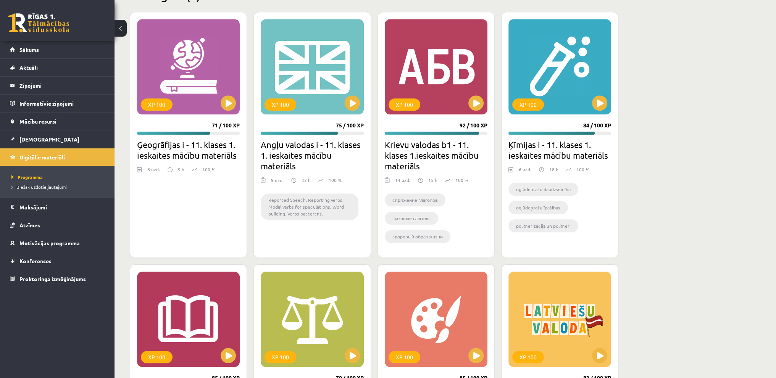 This screenshot has height=378, width=776. Describe the element at coordinates (417, 237) in the screenshot. I see `li: здоровый образ жизни` at that location.